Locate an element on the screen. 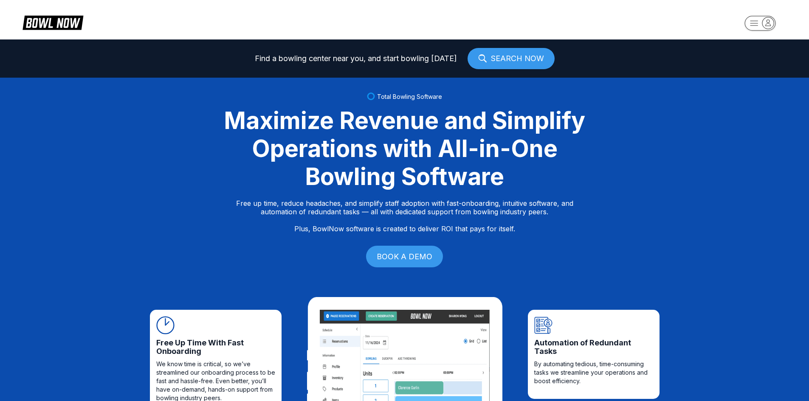 The height and width of the screenshot is (401, 809). a: SEARCH NOW is located at coordinates (511, 59).